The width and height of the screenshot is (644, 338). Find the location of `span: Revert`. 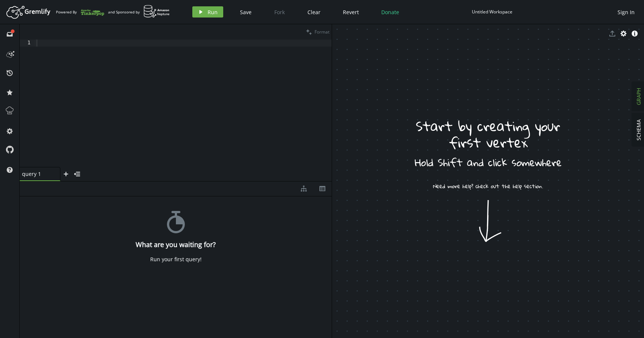

span: Revert is located at coordinates (351, 12).